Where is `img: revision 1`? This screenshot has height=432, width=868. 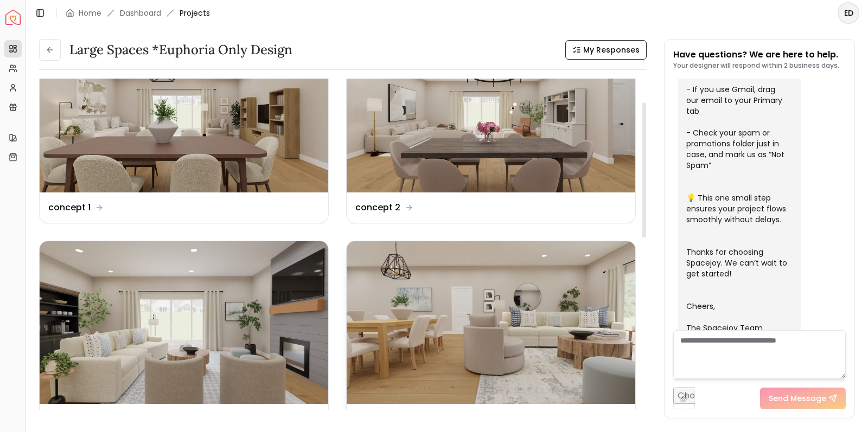
img: revision 1 is located at coordinates (184, 322).